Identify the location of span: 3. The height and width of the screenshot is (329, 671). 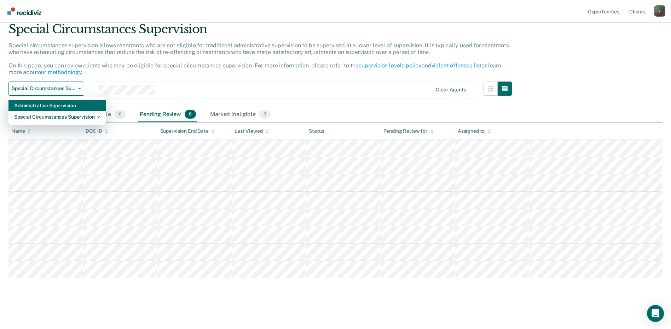
(265, 115).